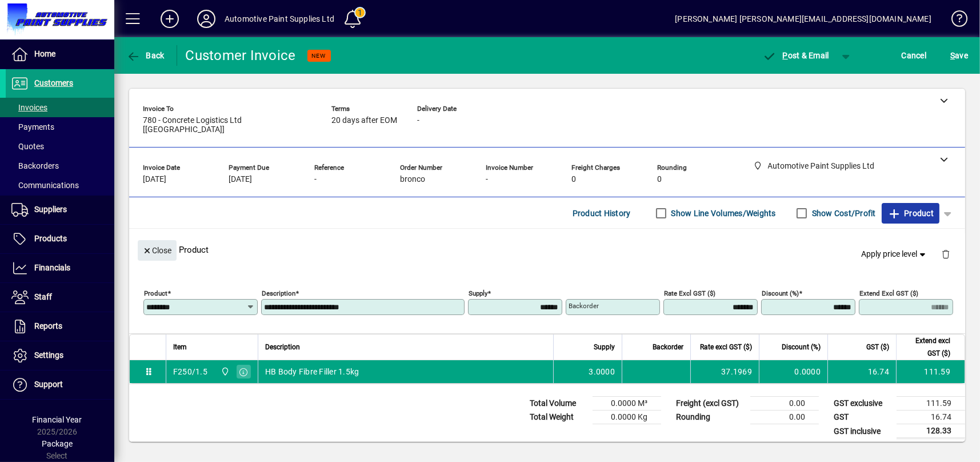 The image size is (980, 462). Describe the element at coordinates (931, 431) in the screenshot. I see `td: 128.33` at that location.